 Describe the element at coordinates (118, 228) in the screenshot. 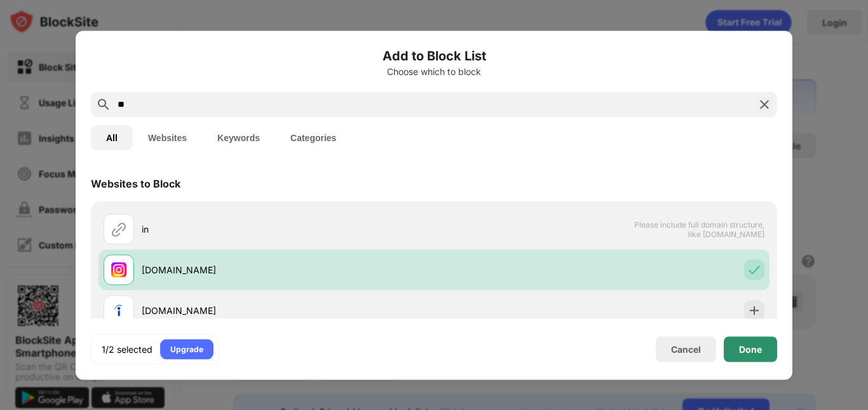

I see `img: url.svg` at that location.